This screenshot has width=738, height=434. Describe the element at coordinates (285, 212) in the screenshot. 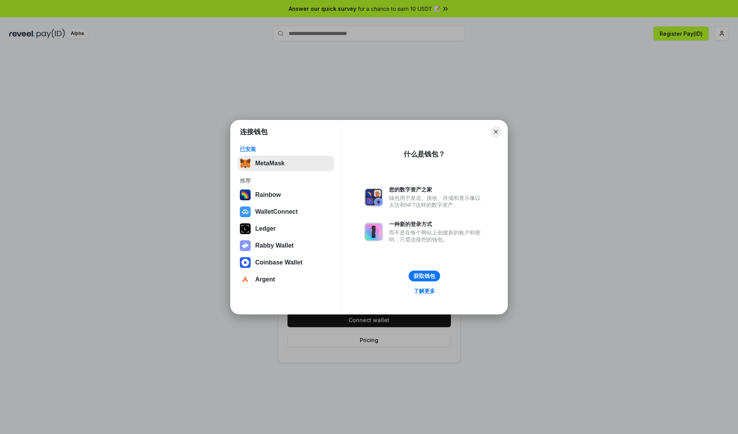

I see `button: WalletConnect` at that location.